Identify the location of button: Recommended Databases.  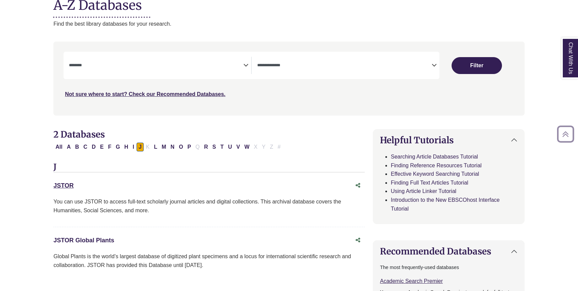
(449, 251).